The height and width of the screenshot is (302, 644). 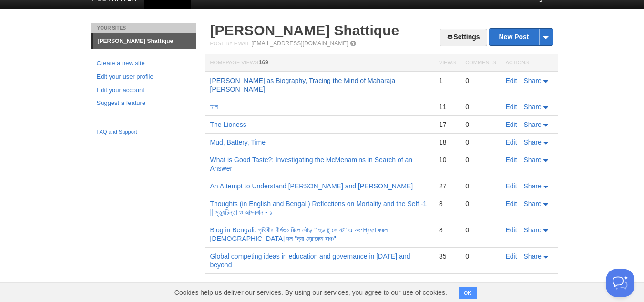 I want to click on a: Suggest a feature, so click(x=143, y=103).